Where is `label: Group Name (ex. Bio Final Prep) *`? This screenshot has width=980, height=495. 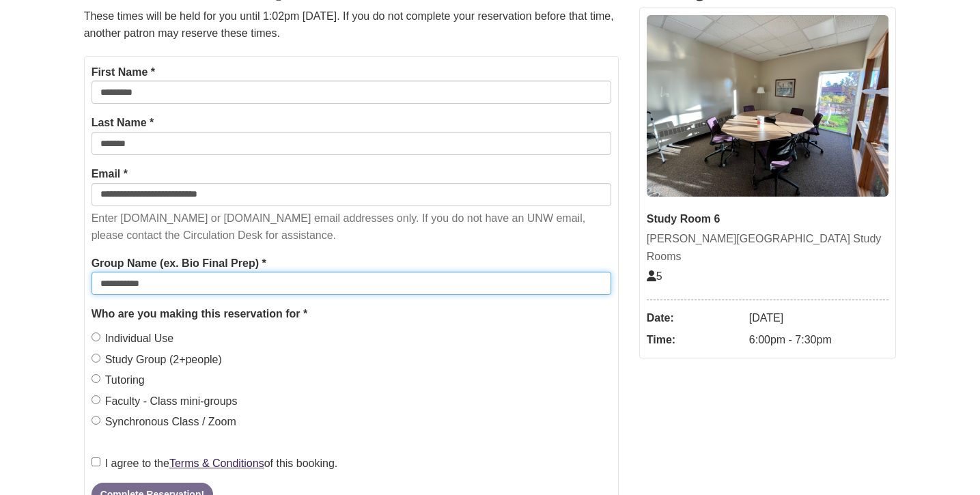
label: Group Name (ex. Bio Final Prep) * is located at coordinates (179, 264).